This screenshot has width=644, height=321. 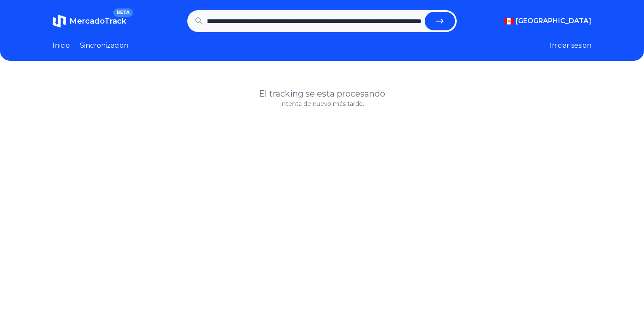 What do you see at coordinates (509, 21) in the screenshot?
I see `img: Peru` at bounding box center [509, 21].